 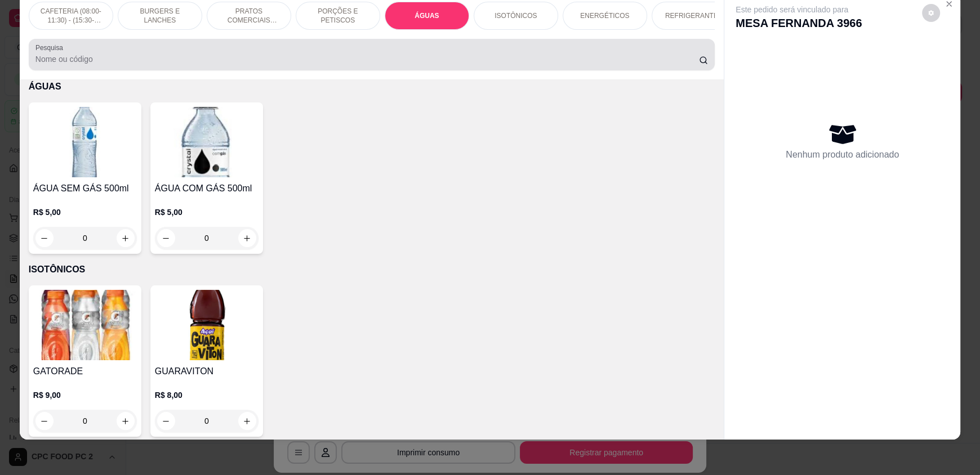 What do you see at coordinates (71, 15) in the screenshot?
I see `p: CAFETERIA (08:00-11:30) - (15:30-18:00)` at bounding box center [71, 15].